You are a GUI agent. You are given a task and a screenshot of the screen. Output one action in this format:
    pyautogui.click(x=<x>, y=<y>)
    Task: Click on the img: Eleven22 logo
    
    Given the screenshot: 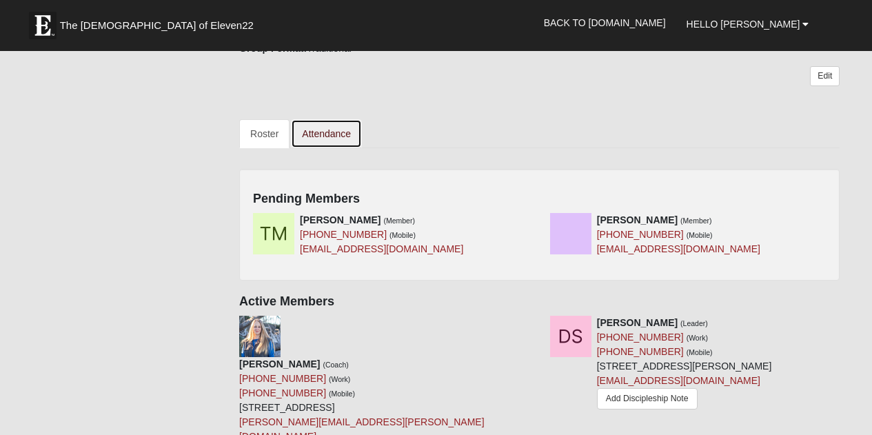 What is the action you would take?
    pyautogui.click(x=43, y=26)
    